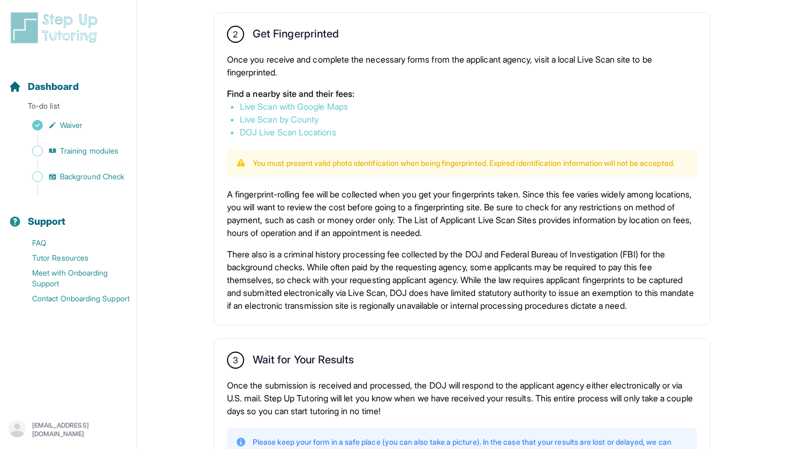 The width and height of the screenshot is (787, 449). What do you see at coordinates (236, 360) in the screenshot?
I see `span: 3` at bounding box center [236, 360].